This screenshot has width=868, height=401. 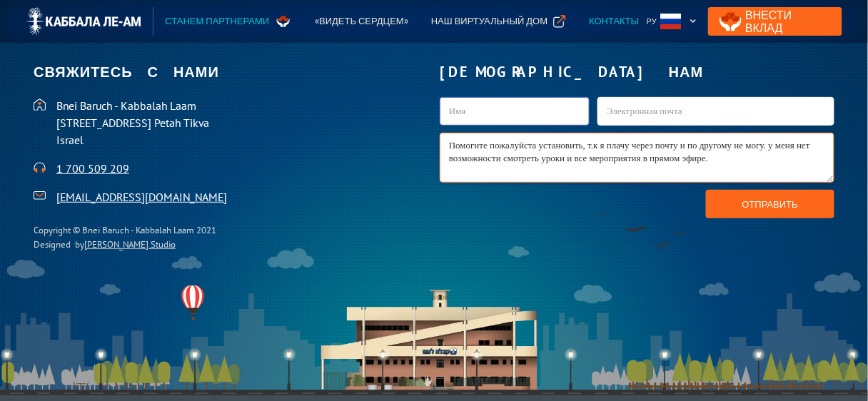 I want to click on div: Станем партнерами, so click(x=217, y=21).